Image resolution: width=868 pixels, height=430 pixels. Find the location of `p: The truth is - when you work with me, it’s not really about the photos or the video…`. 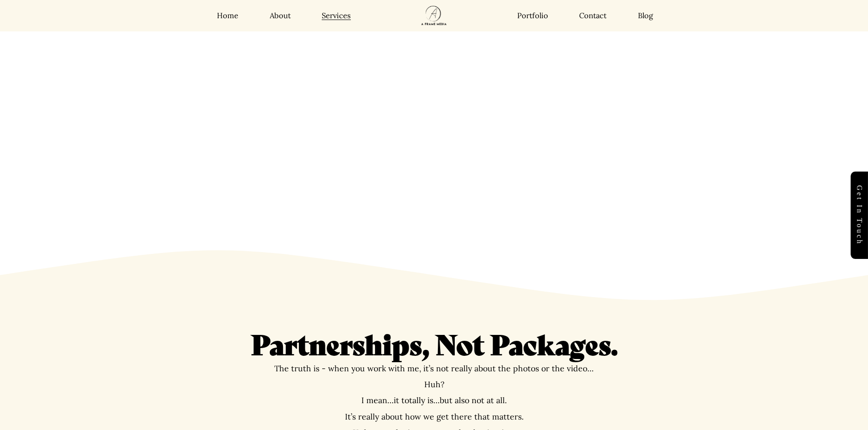

p: The truth is - when you work with me, it’s not really about the photos or the video… is located at coordinates (434, 368).